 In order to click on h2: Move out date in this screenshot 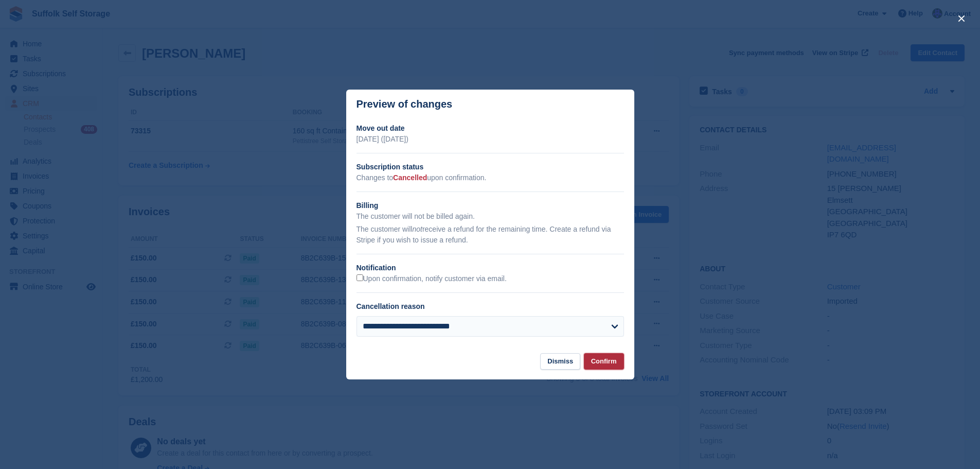, I will do `click(490, 128)`.